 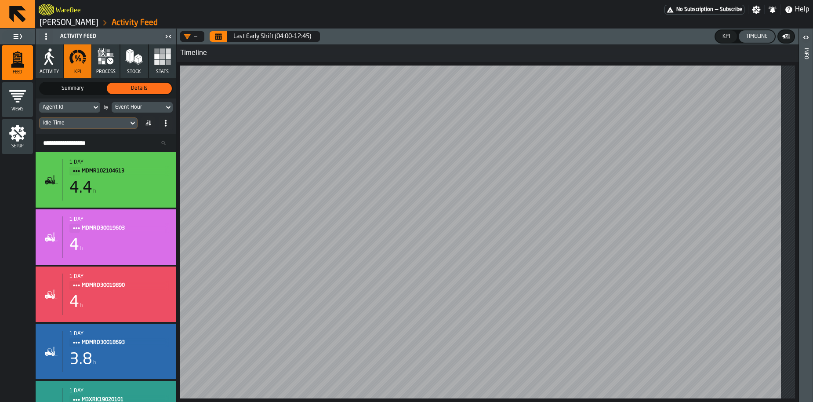 What do you see at coordinates (73, 88) in the screenshot?
I see `span: Summary` at bounding box center [73, 88].